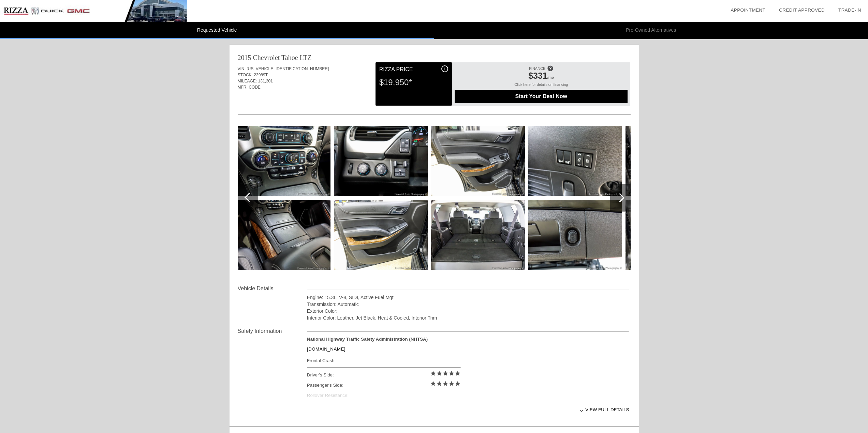 This screenshot has height=433, width=868. Describe the element at coordinates (444, 69) in the screenshot. I see `span: i` at that location.